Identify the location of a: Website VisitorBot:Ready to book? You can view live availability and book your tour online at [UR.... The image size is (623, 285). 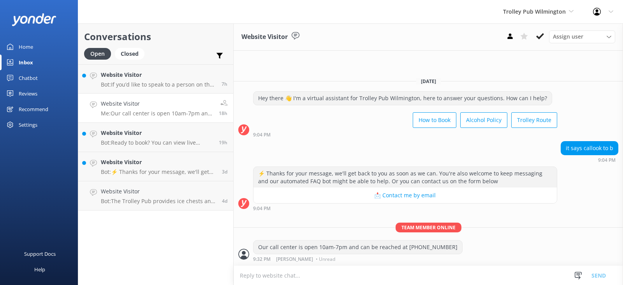
(156, 137).